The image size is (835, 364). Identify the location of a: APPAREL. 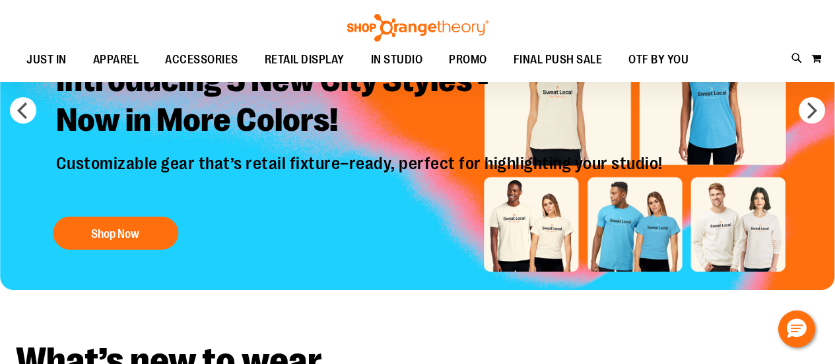
(116, 60).